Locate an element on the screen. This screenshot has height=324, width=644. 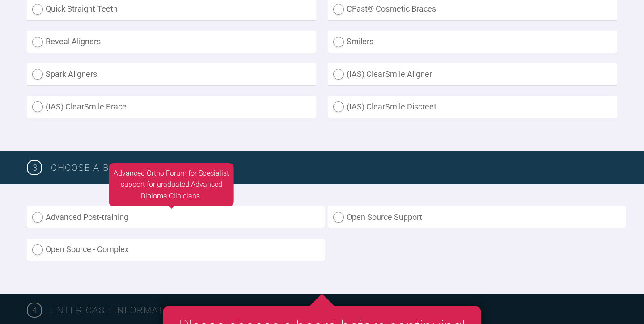
span: 3 is located at coordinates (34, 168).